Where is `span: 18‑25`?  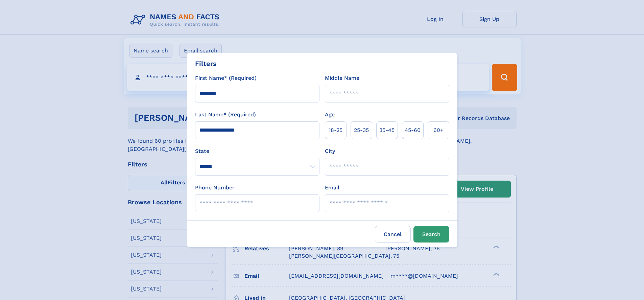
span: 18‑25 is located at coordinates (335, 130).